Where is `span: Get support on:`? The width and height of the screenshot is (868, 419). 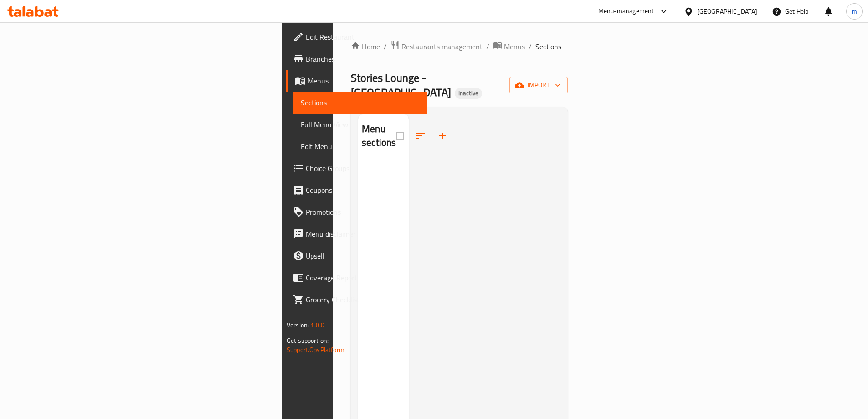 span: Get support on: is located at coordinates (308, 341).